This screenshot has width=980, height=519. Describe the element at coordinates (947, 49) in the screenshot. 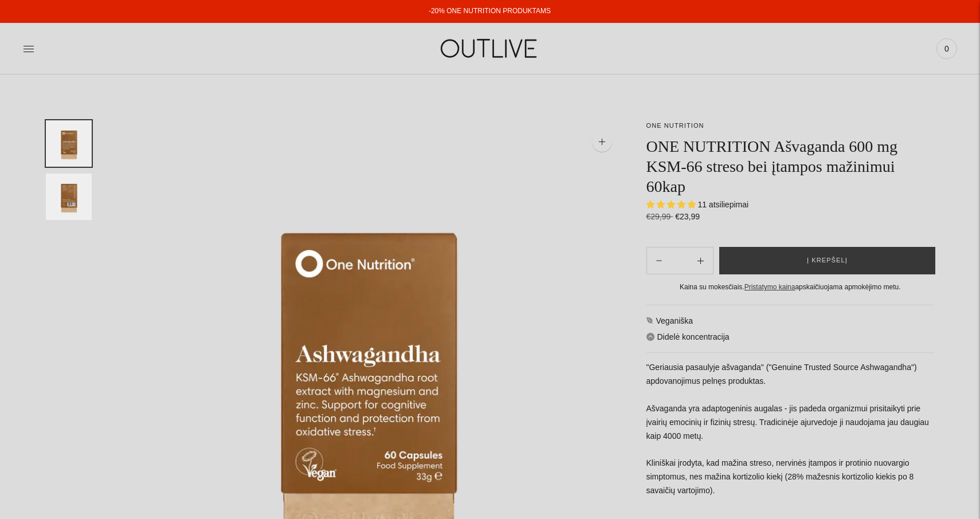

I see `span: 0` at that location.